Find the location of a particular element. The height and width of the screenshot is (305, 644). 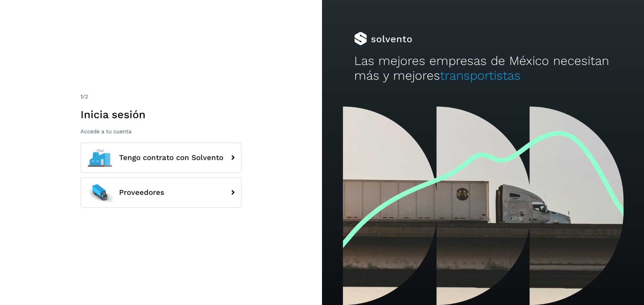

span: Proveedores is located at coordinates (142, 193).